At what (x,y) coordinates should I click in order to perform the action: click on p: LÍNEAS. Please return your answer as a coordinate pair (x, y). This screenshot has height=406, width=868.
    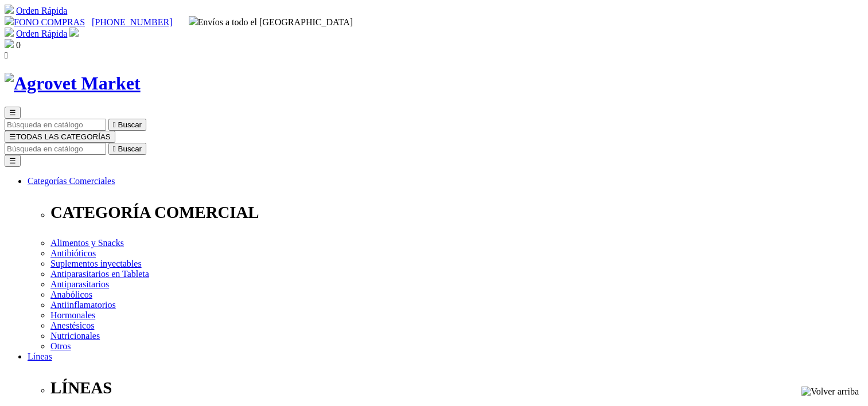
    Looking at the image, I should click on (456, 387).